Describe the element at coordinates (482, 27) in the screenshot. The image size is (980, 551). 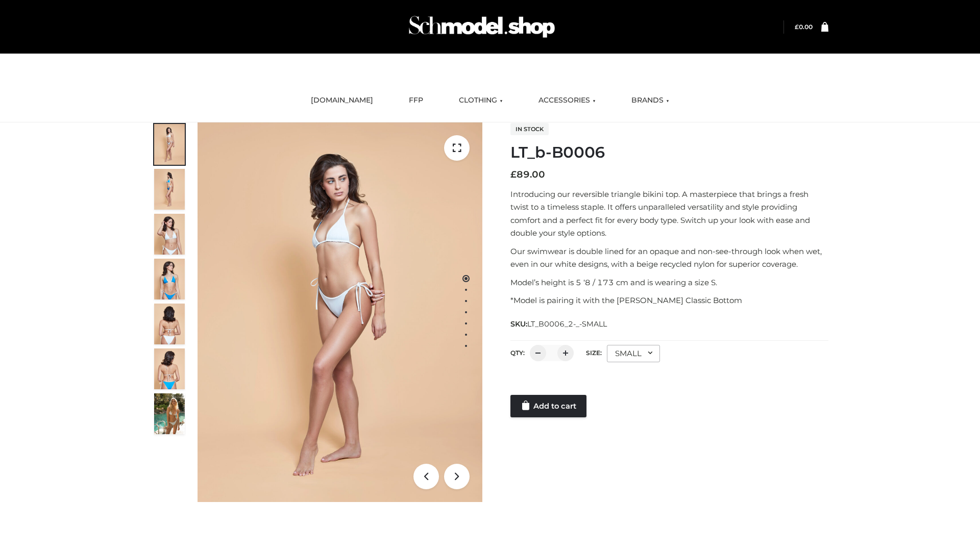
I see `img: Schmodel Admin 964` at that location.